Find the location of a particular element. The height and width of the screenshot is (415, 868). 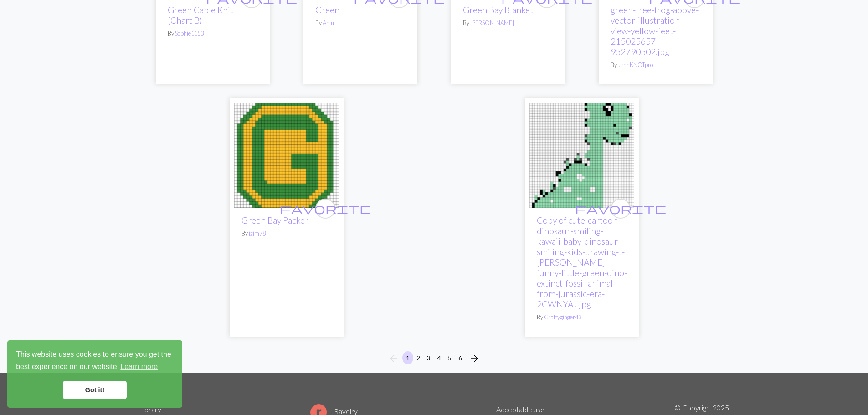

i: Next is located at coordinates (474, 359).